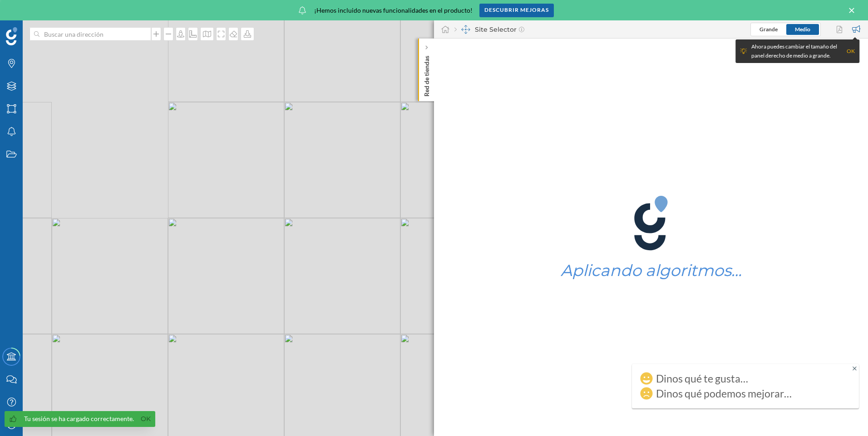 The image size is (868, 436). Describe the element at coordinates (466, 29) in the screenshot. I see `img: dashboards-manager.svg` at that location.